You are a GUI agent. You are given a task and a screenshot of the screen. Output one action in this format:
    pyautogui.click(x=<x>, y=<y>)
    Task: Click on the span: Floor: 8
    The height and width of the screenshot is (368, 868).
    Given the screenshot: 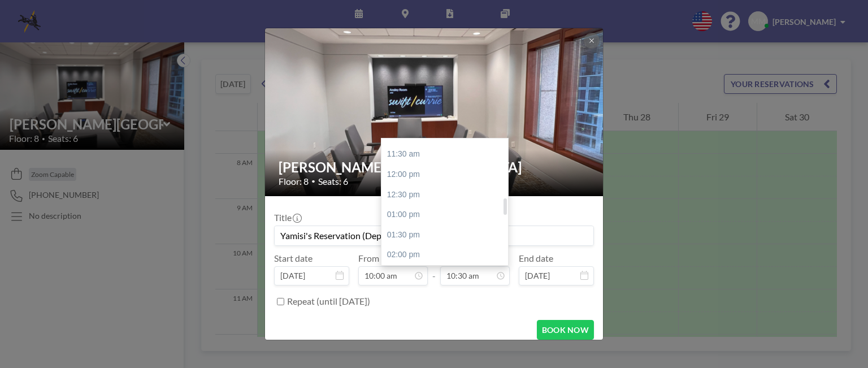 What is the action you would take?
    pyautogui.click(x=293, y=181)
    